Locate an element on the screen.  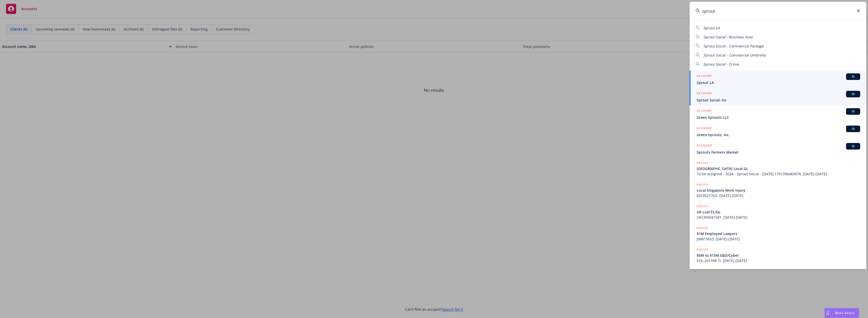
a: ACCOUNTBISprout LA is located at coordinates (778, 79).